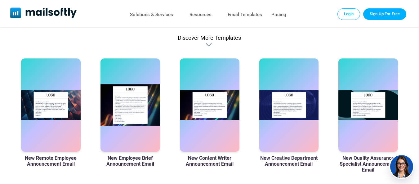 This screenshot has width=419, height=184. What do you see at coordinates (210, 161) in the screenshot?
I see `h3: New Content Writer Announcement Email` at bounding box center [210, 161].